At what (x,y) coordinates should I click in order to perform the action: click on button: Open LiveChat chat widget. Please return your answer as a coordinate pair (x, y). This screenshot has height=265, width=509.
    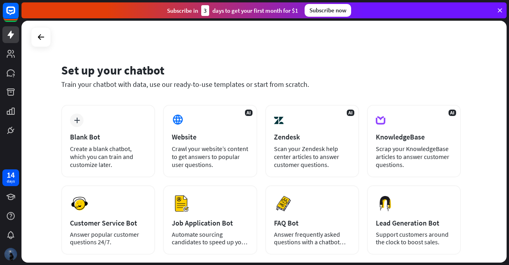
    Looking at the image, I should click on (18, 15).